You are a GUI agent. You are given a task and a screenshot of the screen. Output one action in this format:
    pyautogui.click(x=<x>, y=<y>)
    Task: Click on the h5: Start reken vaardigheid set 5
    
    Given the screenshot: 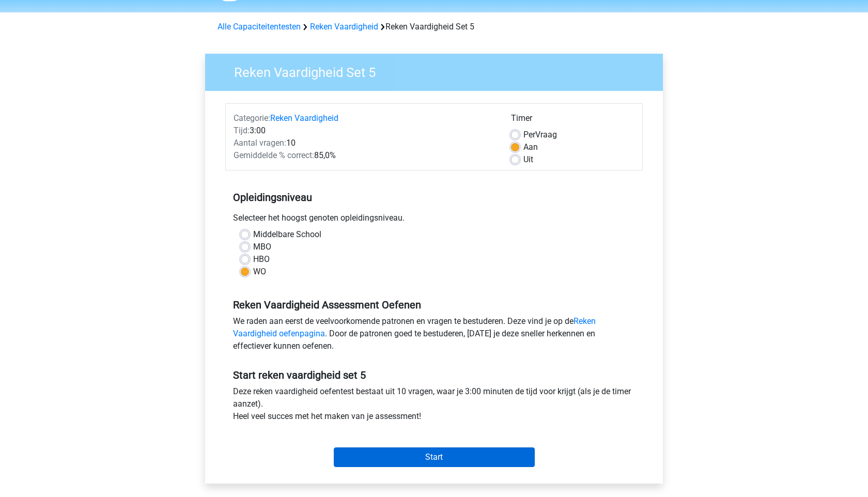 What is the action you would take?
    pyautogui.click(x=434, y=375)
    